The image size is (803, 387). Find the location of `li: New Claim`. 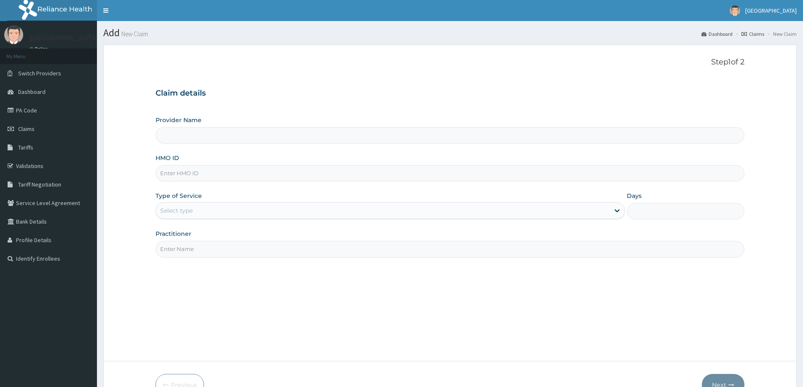

li: New Claim is located at coordinates (780, 34).